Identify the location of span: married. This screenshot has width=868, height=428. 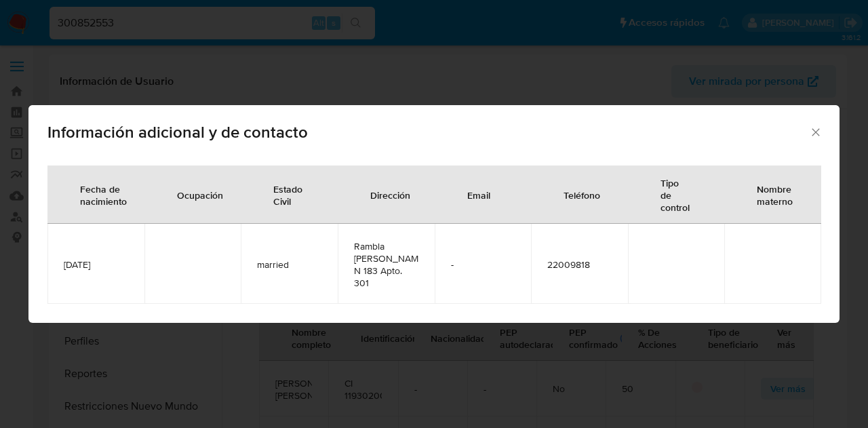
(289, 265).